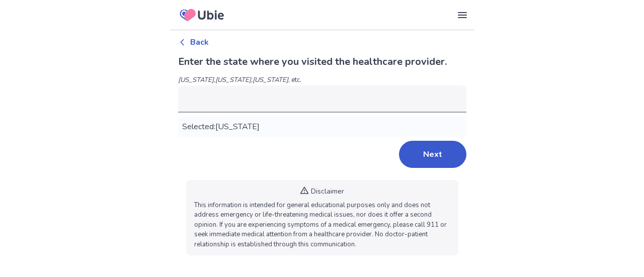 This screenshot has width=644, height=277. I want to click on p: Back, so click(199, 42).